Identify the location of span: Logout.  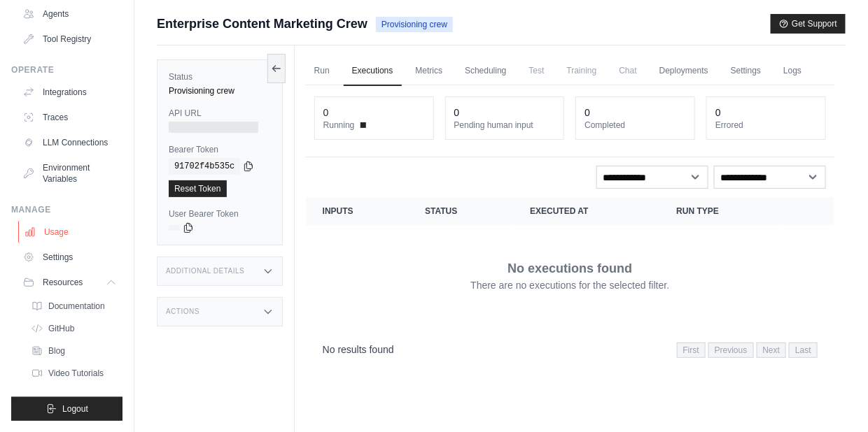
(75, 410).